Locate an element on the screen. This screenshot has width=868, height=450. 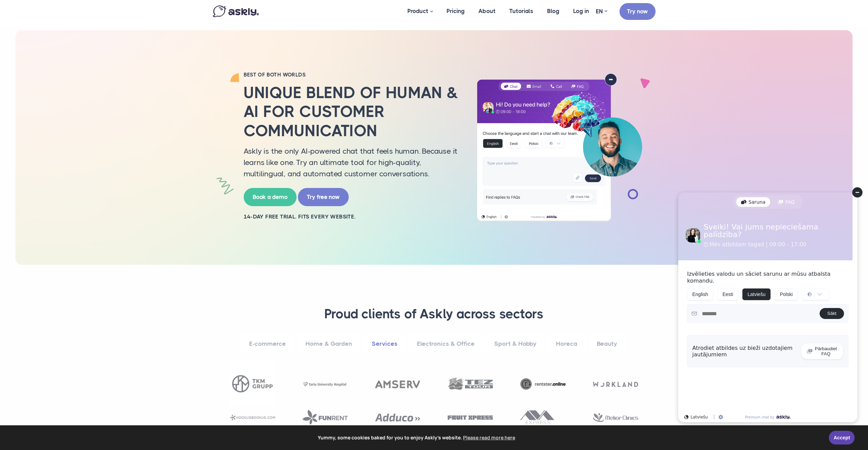
a: EN is located at coordinates (601, 12).